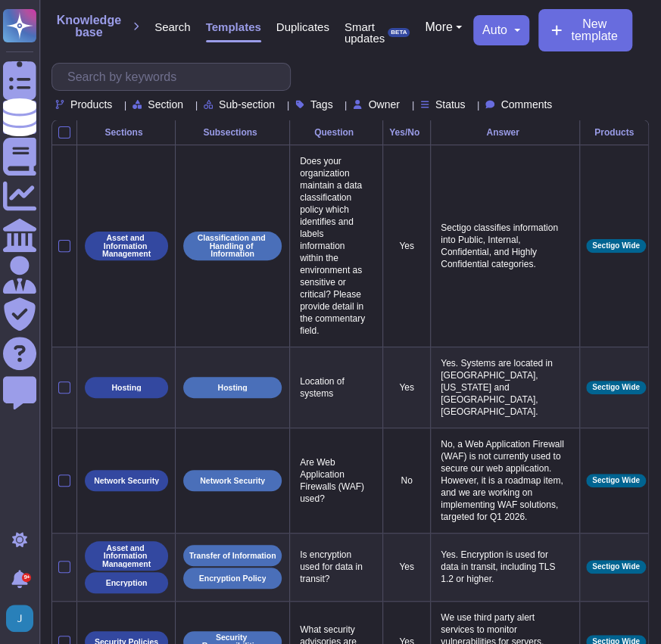  What do you see at coordinates (407, 133) in the screenshot?
I see `div: Yes/No` at bounding box center [407, 133].